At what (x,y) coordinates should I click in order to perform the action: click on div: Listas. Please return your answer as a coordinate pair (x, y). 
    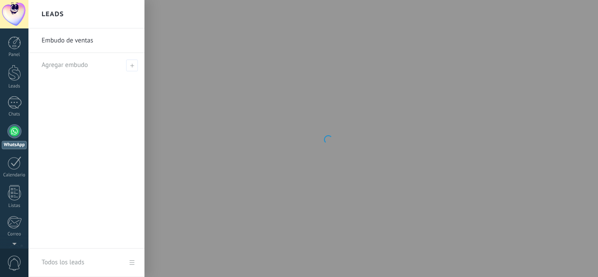
    Looking at the image, I should click on (14, 206).